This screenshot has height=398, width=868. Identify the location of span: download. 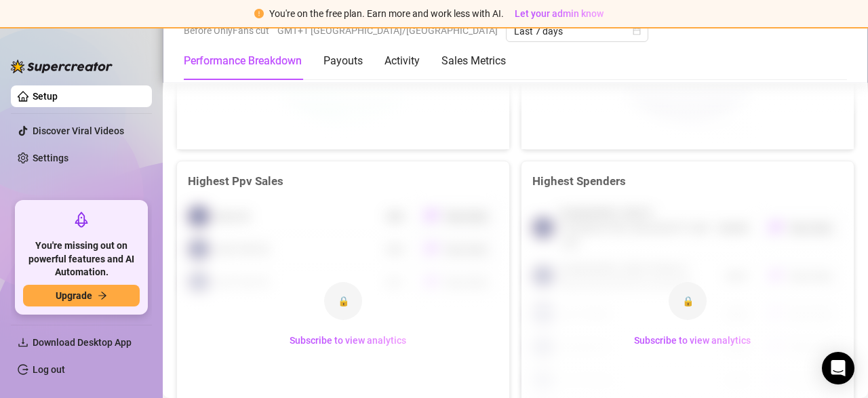
(23, 342).